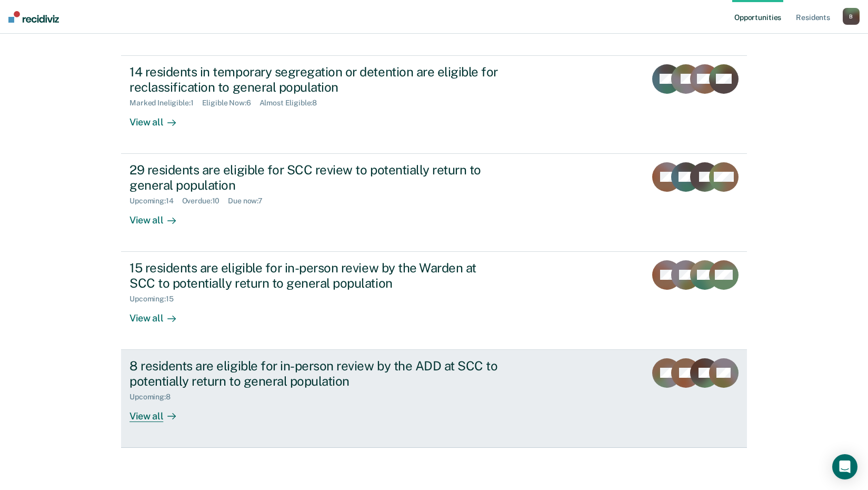 The image size is (868, 490). What do you see at coordinates (231, 102) in the screenshot?
I see `div: Eligible Now : 6` at bounding box center [231, 102].